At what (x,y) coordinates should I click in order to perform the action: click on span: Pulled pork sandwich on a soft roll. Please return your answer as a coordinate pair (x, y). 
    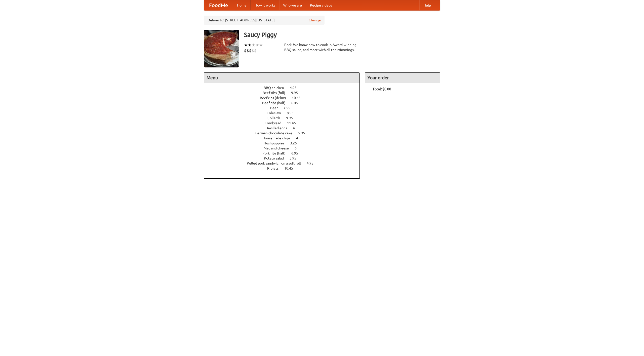
    Looking at the image, I should click on (276, 163).